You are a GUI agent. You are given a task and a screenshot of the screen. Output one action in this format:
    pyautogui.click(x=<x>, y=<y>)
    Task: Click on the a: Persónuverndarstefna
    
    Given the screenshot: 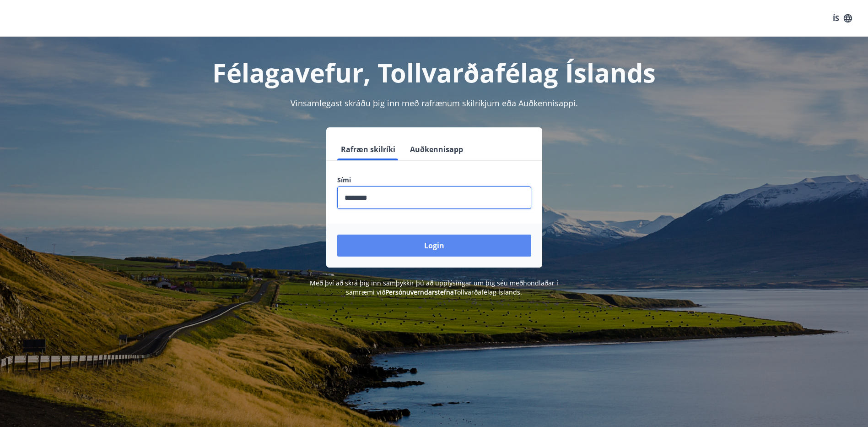 What is the action you would take?
    pyautogui.click(x=419, y=292)
    